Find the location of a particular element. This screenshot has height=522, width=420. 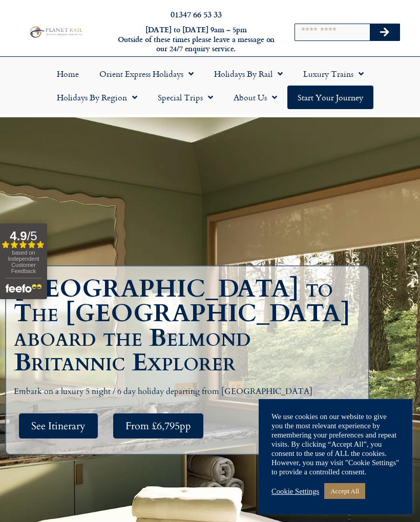

a: Start your Journey is located at coordinates (331, 97).